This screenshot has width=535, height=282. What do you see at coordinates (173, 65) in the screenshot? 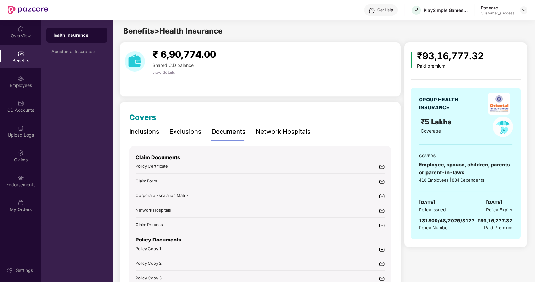
I see `span: Shared C.D balance` at bounding box center [173, 65].